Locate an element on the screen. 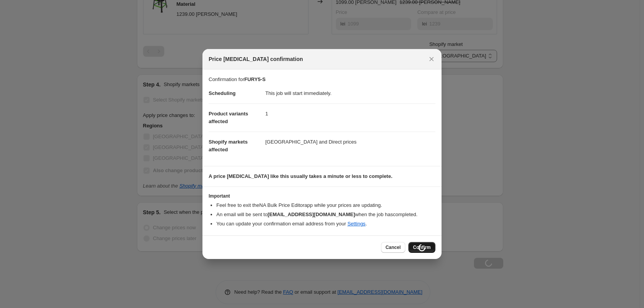 Image resolution: width=644 pixels, height=308 pixels. li: You can update your confirmation email address from your . is located at coordinates (326, 224).